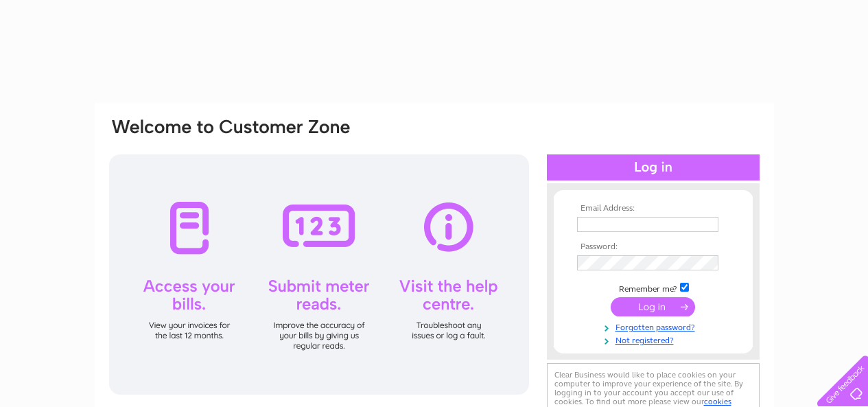 The width and height of the screenshot is (868, 407). Describe the element at coordinates (654, 339) in the screenshot. I see `a: Not registered?` at that location.